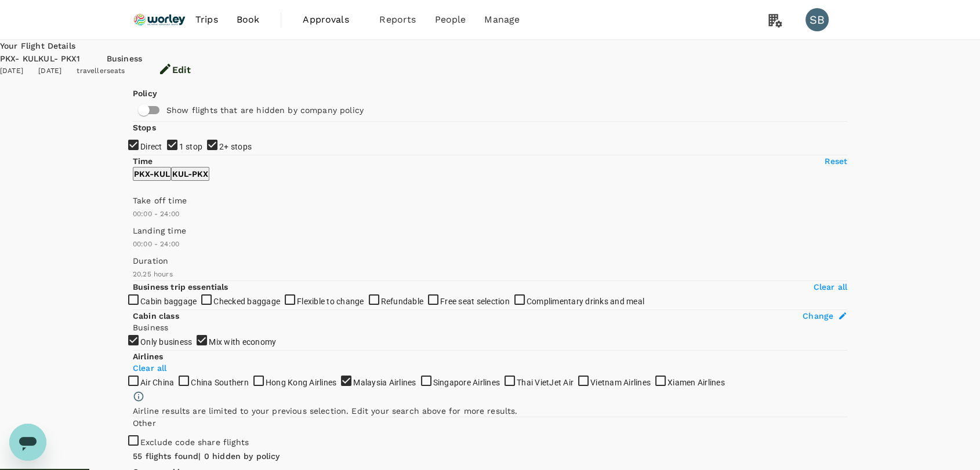  I want to click on span: Manage, so click(501, 20).